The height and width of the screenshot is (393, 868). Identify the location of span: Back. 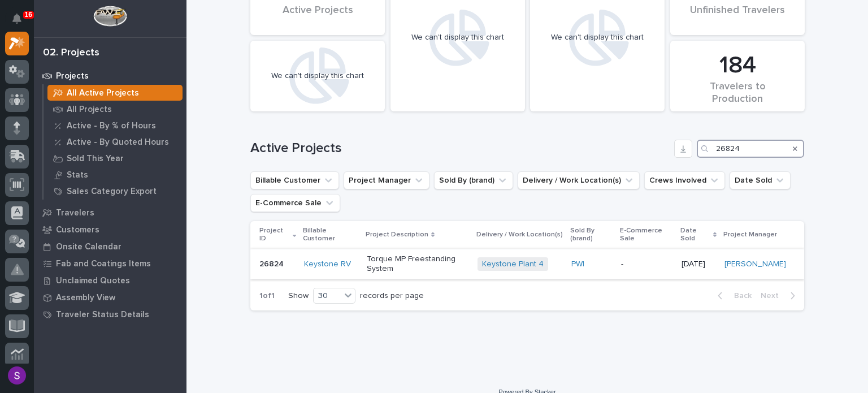
(739, 295).